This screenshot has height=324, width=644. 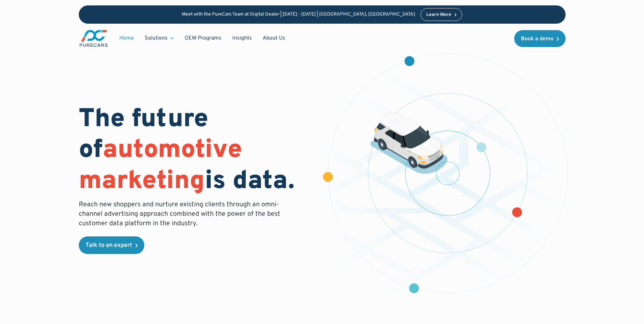 I want to click on a: main, so click(x=94, y=38).